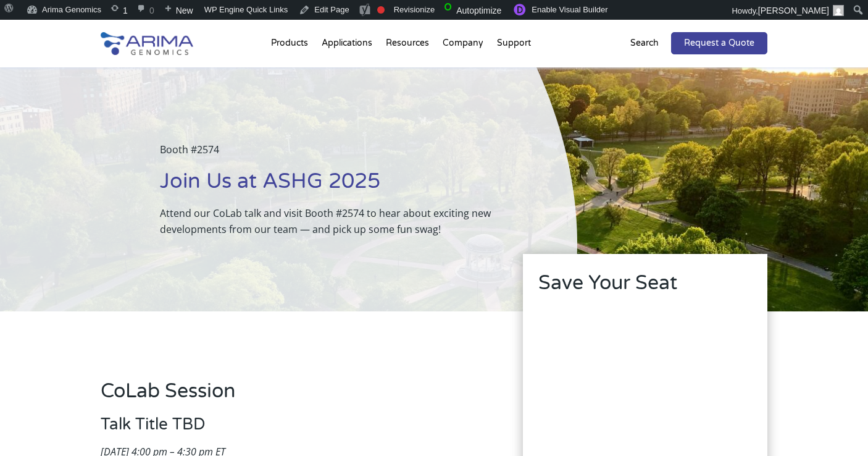 The image size is (868, 456). What do you see at coordinates (338, 186) in the screenshot?
I see `h1: Join Us at ASHG 2025` at bounding box center [338, 186].